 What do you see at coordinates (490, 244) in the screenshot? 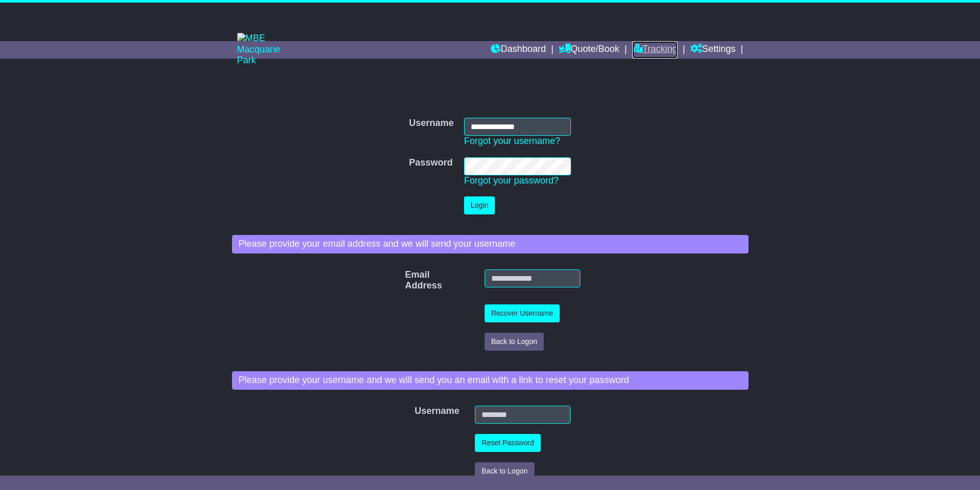
I see `div: Please provide your email address and we will send your username` at bounding box center [490, 244].